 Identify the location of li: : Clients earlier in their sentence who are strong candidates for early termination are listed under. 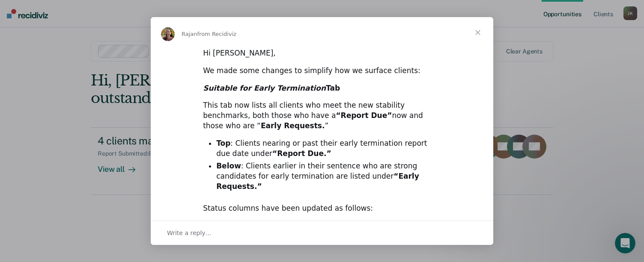
(328, 177).